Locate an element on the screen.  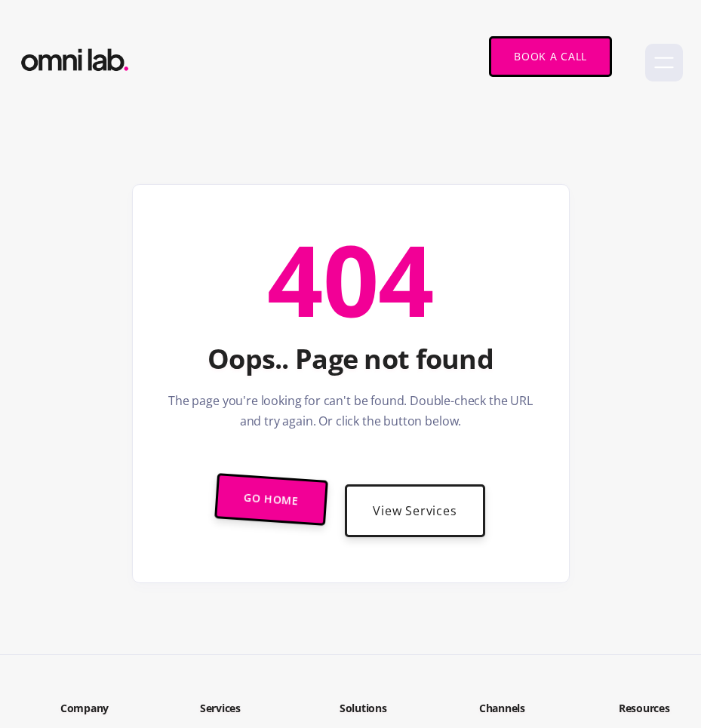
h2: Channels is located at coordinates (526, 707).